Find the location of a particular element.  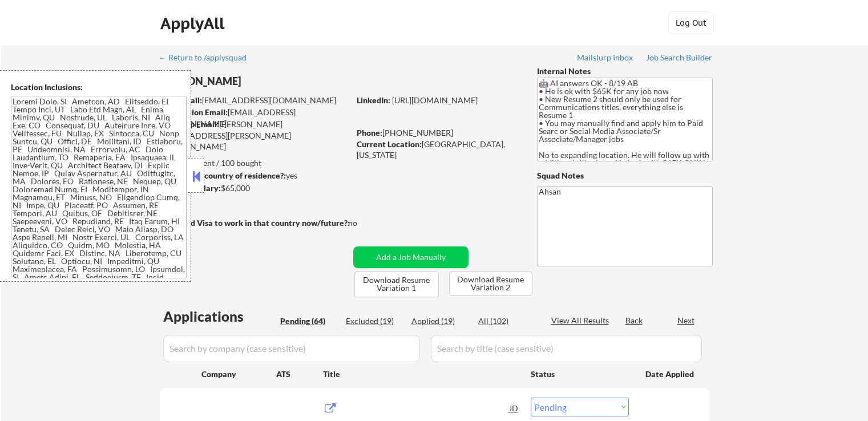

div: Job Search Builder is located at coordinates (679, 58).